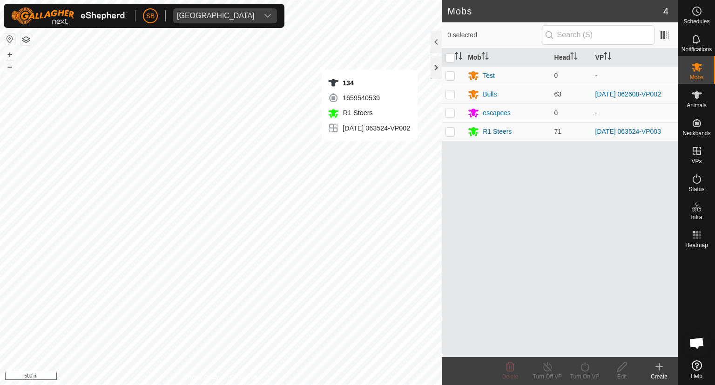  I want to click on span: Infra, so click(697, 217).